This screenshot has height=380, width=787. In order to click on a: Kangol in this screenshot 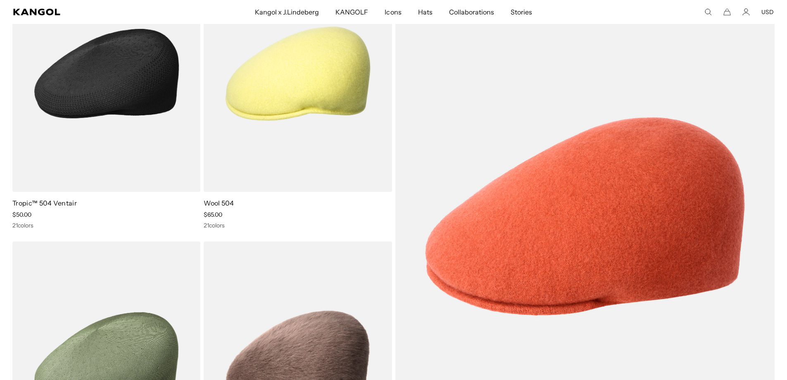, I will do `click(91, 12)`.